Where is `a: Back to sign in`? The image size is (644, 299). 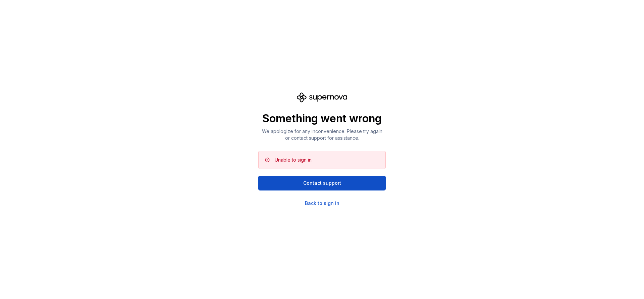
a: Back to sign in is located at coordinates (322, 203).